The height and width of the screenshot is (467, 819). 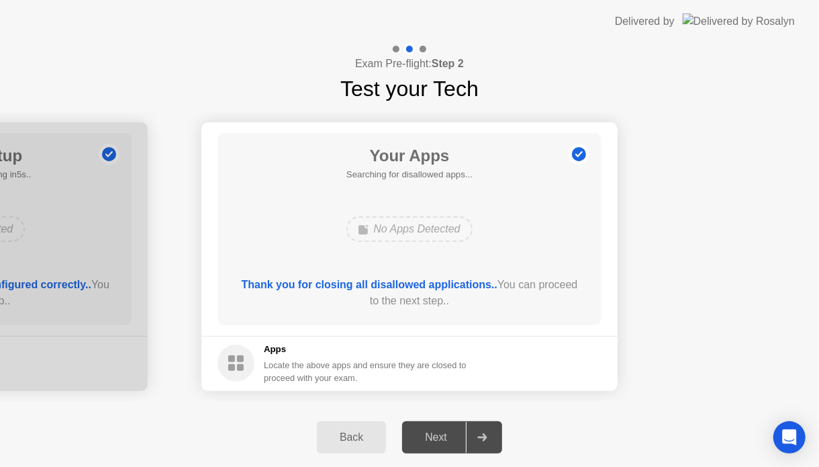 I want to click on b: Step 2, so click(x=448, y=63).